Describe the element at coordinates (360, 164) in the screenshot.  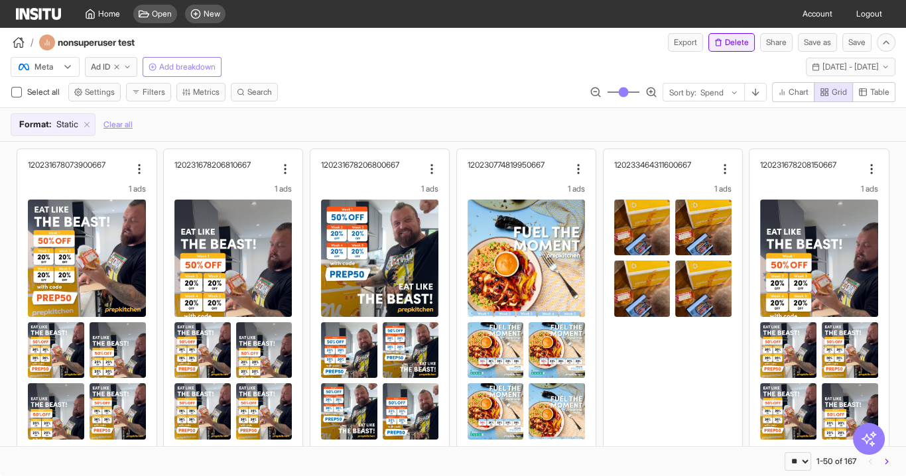
I see `h2: 120231678206800667` at that location.